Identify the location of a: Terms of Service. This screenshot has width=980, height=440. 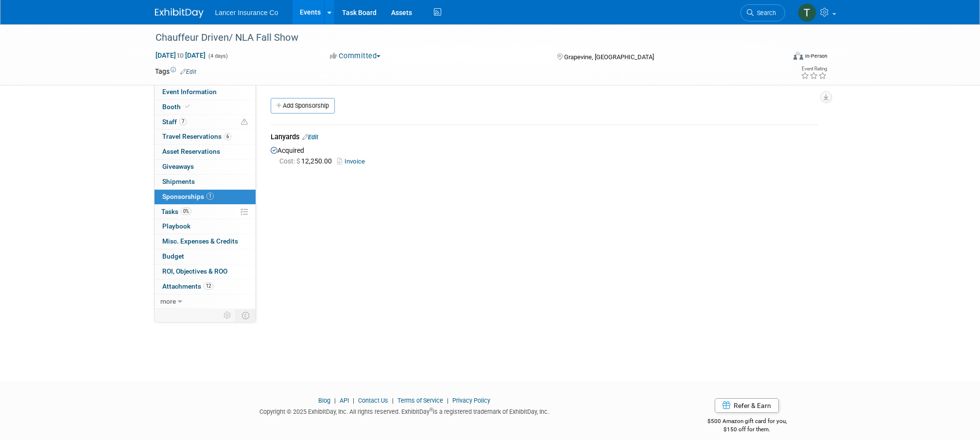
(420, 401).